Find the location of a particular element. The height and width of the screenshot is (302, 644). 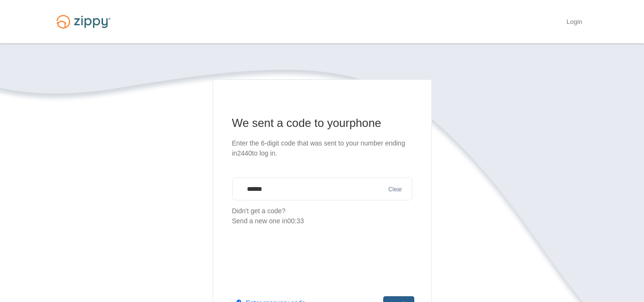

h1: We sent a code to your phone is located at coordinates (322, 123).